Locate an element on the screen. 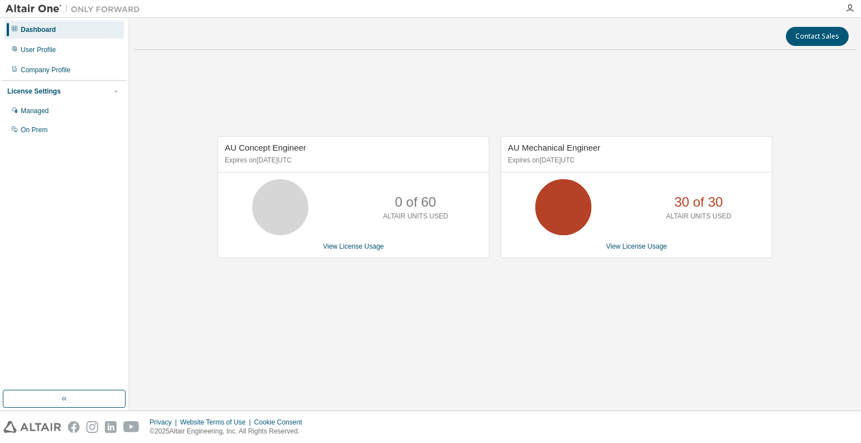 The image size is (861, 443). div: On Prem is located at coordinates (34, 130).